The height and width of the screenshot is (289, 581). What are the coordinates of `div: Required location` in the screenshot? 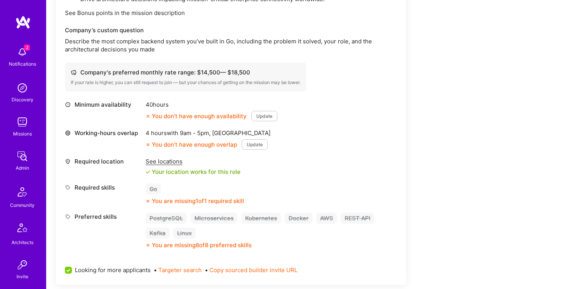 It's located at (103, 161).